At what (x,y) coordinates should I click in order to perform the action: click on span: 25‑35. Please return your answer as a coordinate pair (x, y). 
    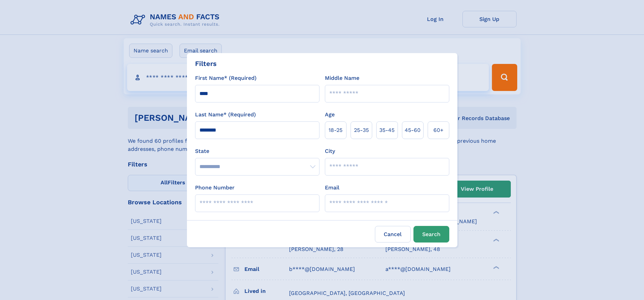
    Looking at the image, I should click on (361, 130).